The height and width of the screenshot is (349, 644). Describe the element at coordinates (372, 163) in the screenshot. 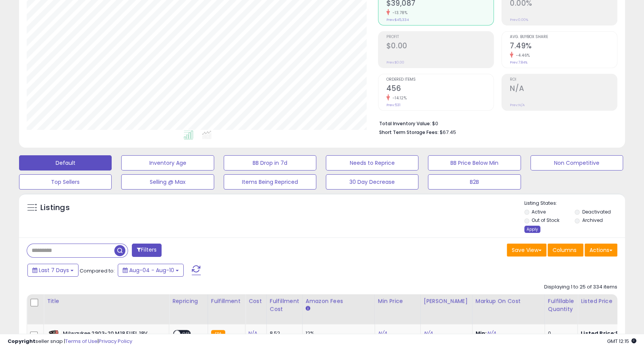

I see `button: Needs to Reprice` at that location.